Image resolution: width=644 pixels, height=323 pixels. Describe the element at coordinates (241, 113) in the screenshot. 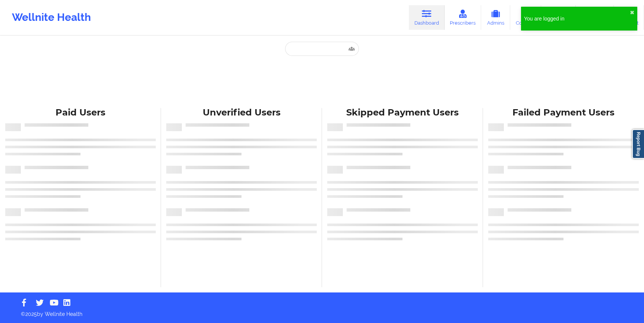

I see `div: Unverified Users` at that location.